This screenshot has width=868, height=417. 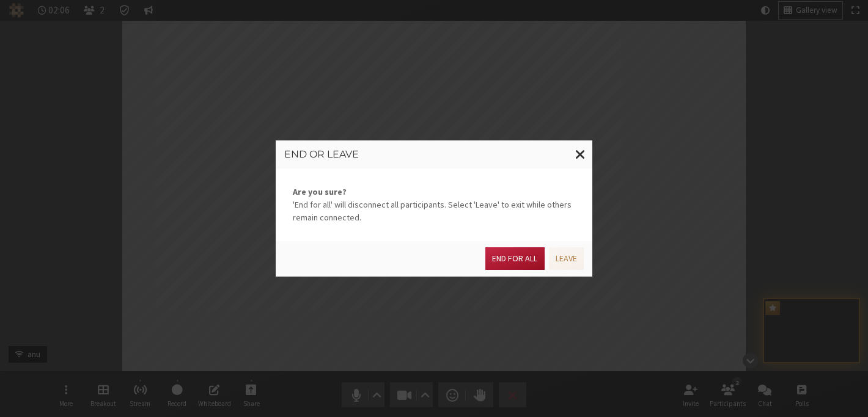 What do you see at coordinates (434, 192) in the screenshot?
I see `strong: Are you sure?` at bounding box center [434, 192].